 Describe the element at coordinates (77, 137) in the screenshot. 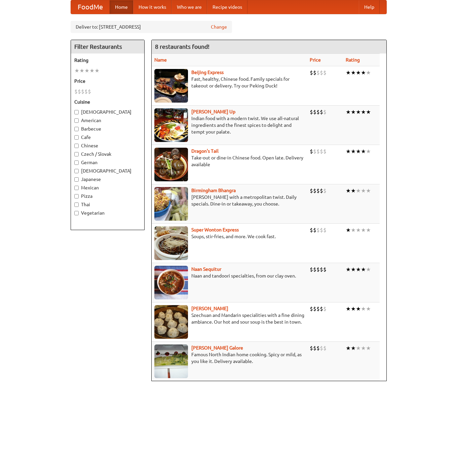

I see `input: Cafe` at that location.